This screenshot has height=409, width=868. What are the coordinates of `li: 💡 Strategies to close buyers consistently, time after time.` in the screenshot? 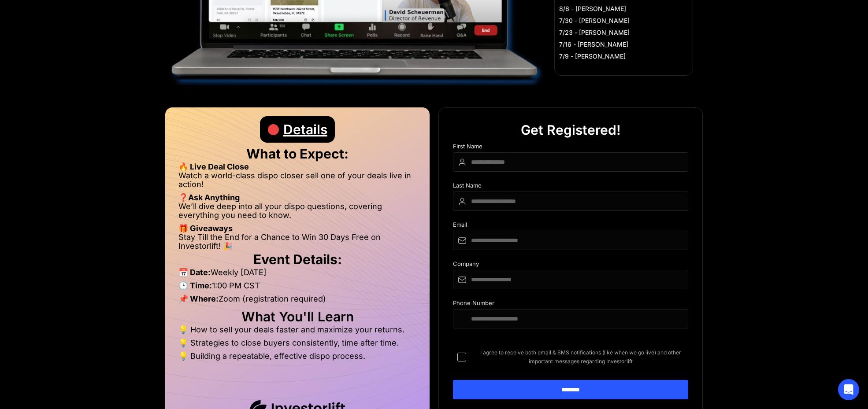 It's located at (297, 345).